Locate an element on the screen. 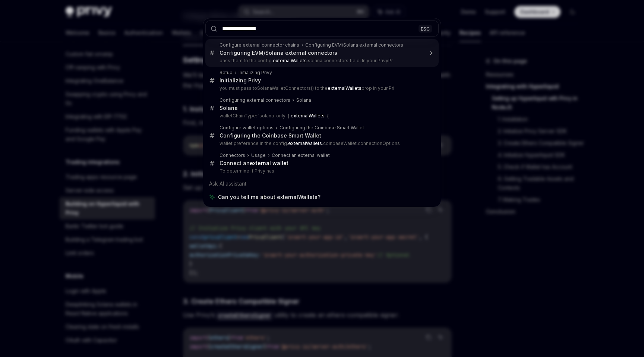  div: Configure external connector chains is located at coordinates (260, 45).